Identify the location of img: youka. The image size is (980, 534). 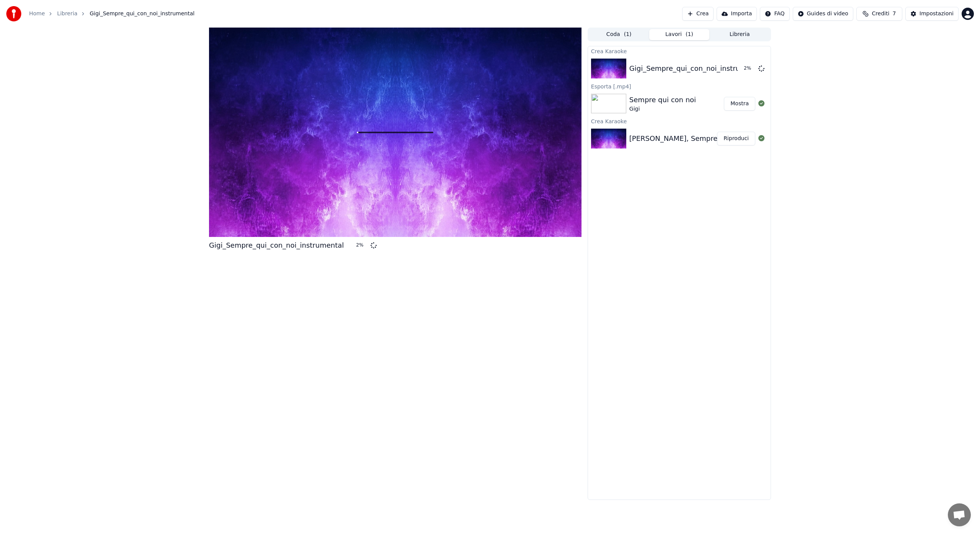
(14, 14).